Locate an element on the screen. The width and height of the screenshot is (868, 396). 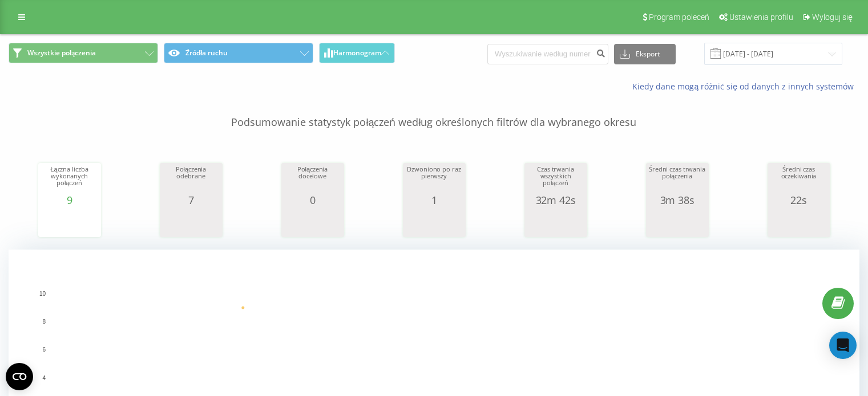
button: Open CMP widget is located at coordinates (20, 377).